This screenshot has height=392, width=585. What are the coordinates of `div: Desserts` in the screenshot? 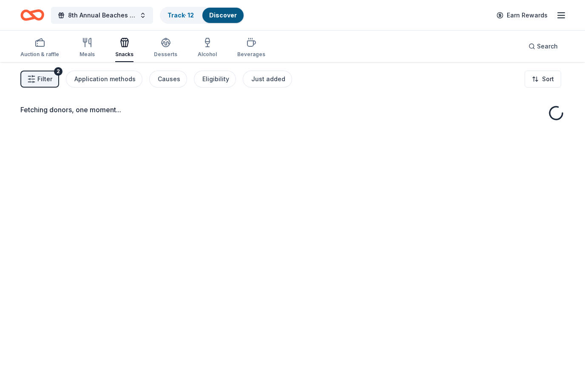 It's located at (165, 54).